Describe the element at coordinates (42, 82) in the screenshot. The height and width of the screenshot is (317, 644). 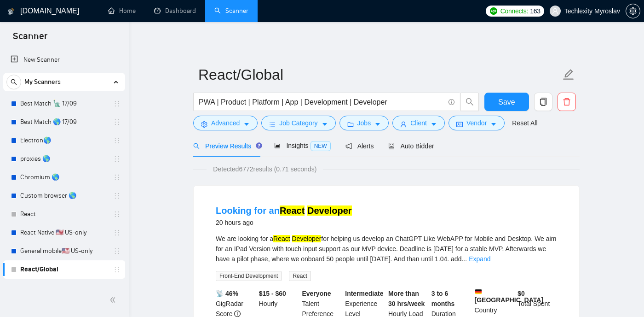
I see `span: My Scanners` at that location.